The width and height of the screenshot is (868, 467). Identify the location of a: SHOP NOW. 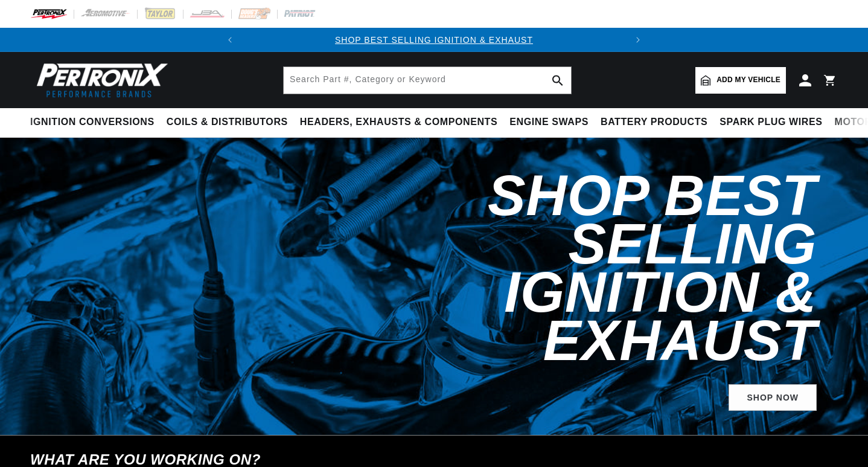
(773, 398).